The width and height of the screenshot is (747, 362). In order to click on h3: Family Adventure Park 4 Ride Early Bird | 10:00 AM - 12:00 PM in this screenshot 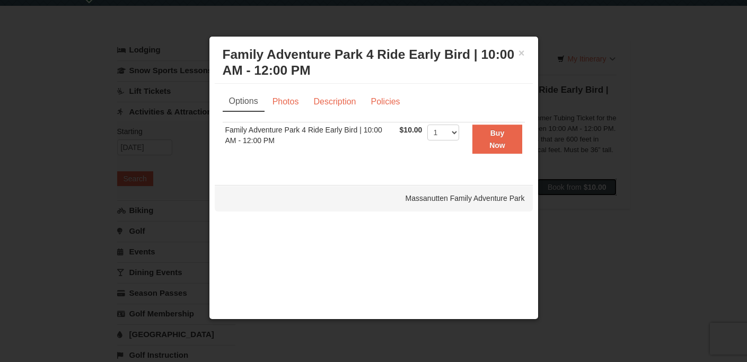, I will do `click(374, 63)`.